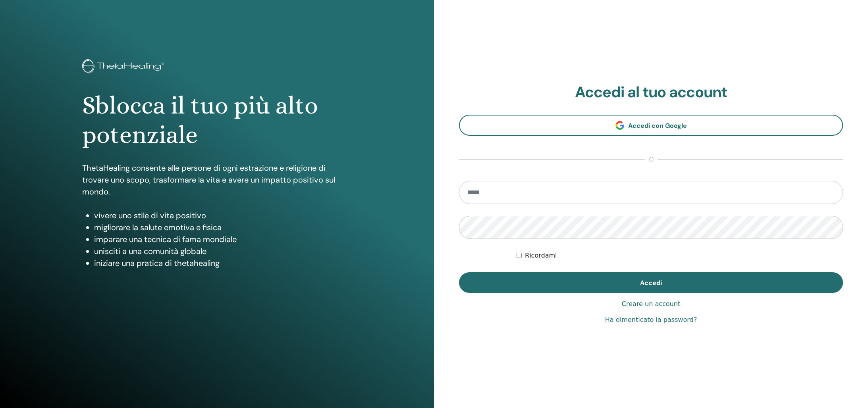 The image size is (868, 408). What do you see at coordinates (651, 283) in the screenshot?
I see `button: Accedi` at bounding box center [651, 283].